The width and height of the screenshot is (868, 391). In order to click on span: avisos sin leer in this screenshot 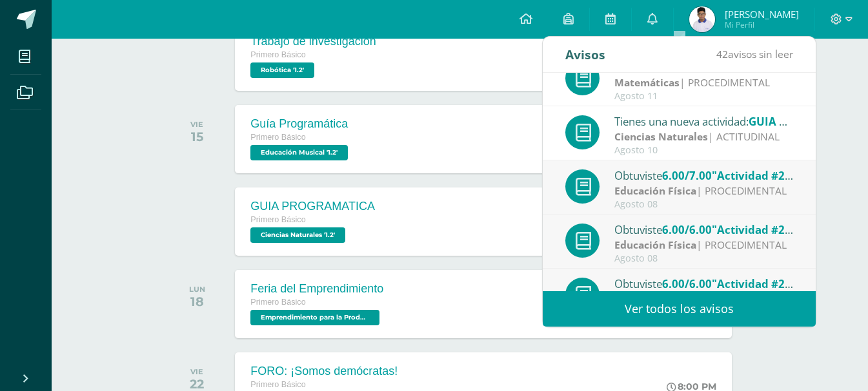, I will do `click(754, 54)`.